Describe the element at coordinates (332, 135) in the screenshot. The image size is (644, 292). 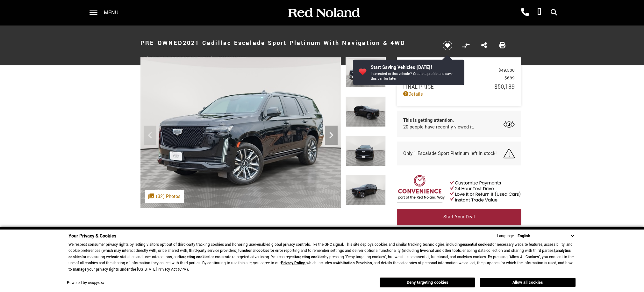
I see `div: Next` at that location.